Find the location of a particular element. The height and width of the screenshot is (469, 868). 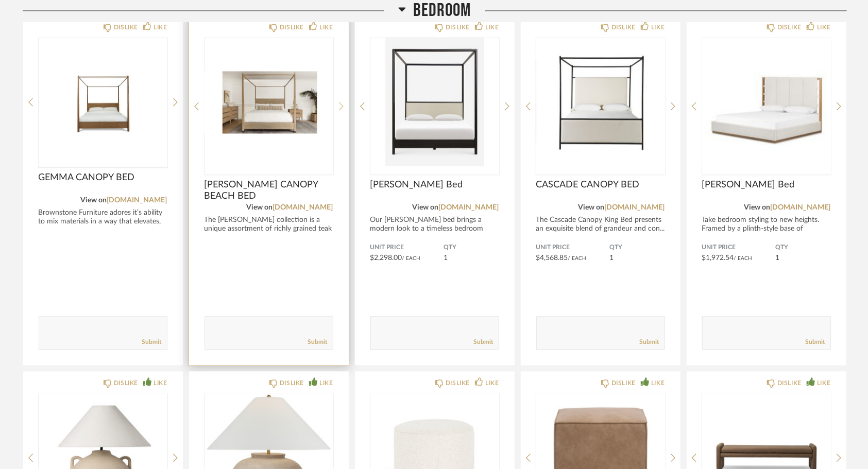

span: $4,568.85 is located at coordinates (552, 259).